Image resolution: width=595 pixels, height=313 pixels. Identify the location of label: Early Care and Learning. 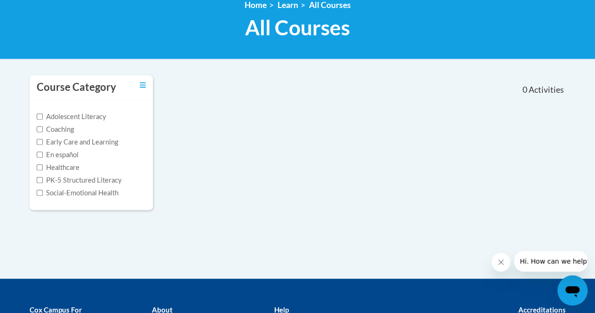
(77, 142).